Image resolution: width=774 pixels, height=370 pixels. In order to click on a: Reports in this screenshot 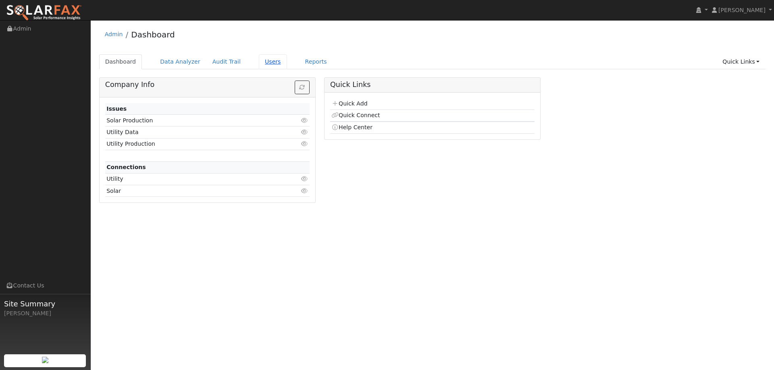, I will do `click(316, 62)`.